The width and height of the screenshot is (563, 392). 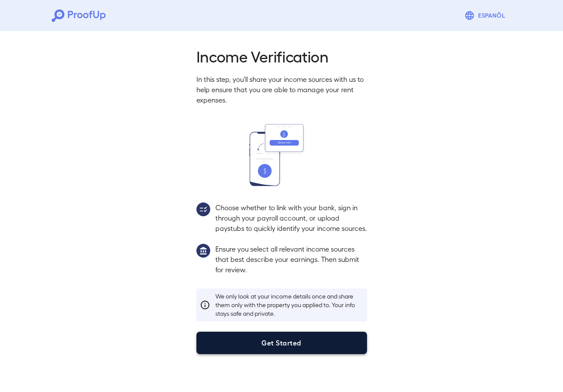 What do you see at coordinates (203, 251) in the screenshot?
I see `img: group1.svg` at bounding box center [203, 251].